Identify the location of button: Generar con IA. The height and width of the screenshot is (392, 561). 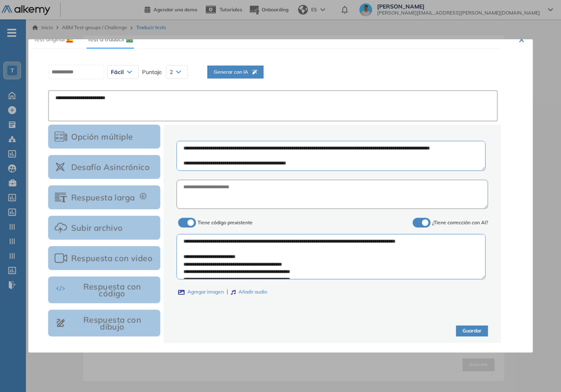
(235, 72).